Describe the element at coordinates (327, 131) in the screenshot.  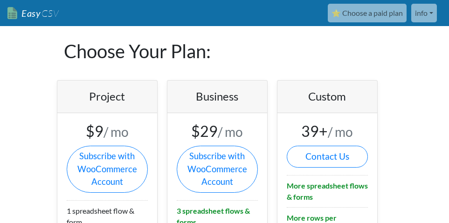
I see `h3: 39+` at that location.